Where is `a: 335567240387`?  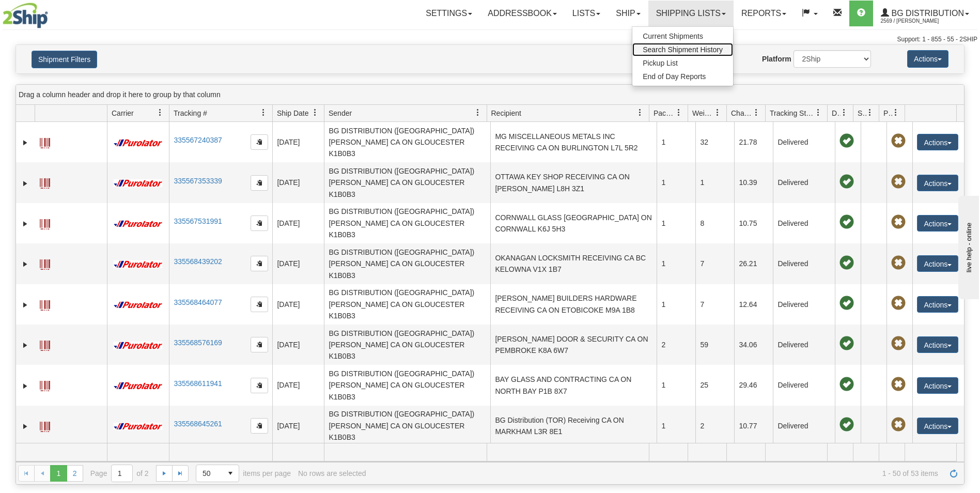
a: 335567240387 is located at coordinates (198, 140).